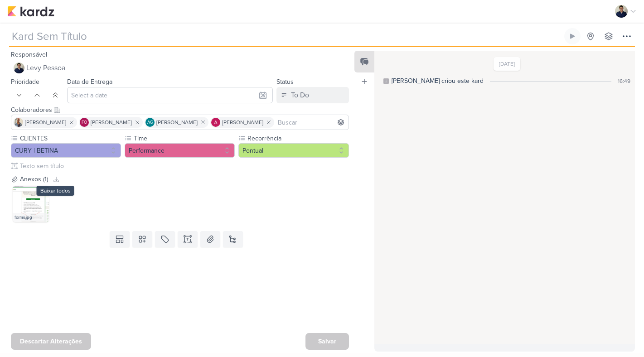 This screenshot has height=357, width=644. Describe the element at coordinates (65, 151) in the screenshot. I see `button: CURY | BETINA` at that location.